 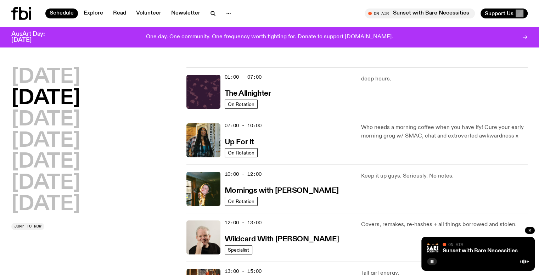 What do you see at coordinates (239, 142) in the screenshot?
I see `h3: Up For It` at bounding box center [239, 142].